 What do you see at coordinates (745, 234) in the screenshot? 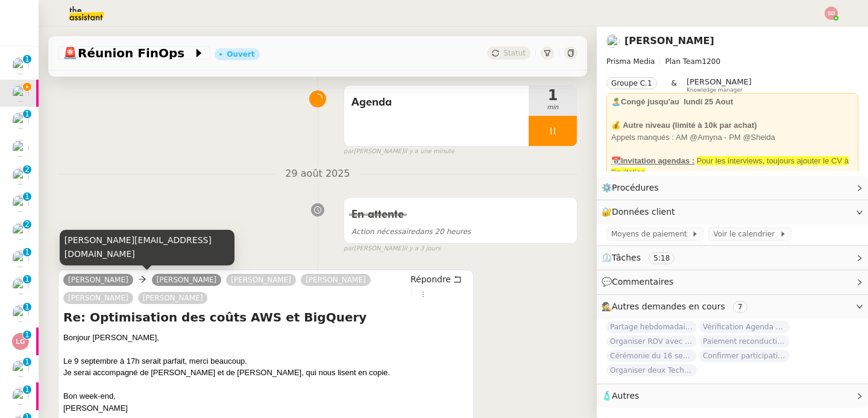
I see `span: Voir le calendrier` at bounding box center [745, 234].